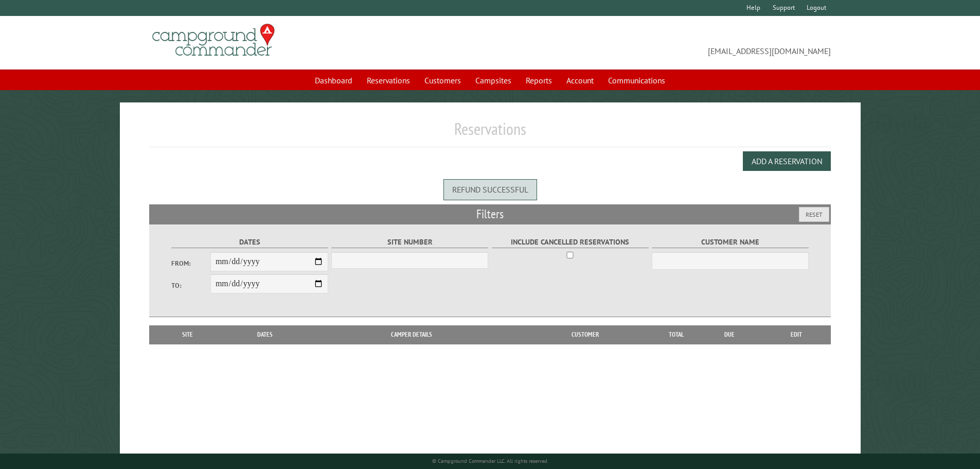 The image size is (980, 469). I want to click on th: Due, so click(729, 335).